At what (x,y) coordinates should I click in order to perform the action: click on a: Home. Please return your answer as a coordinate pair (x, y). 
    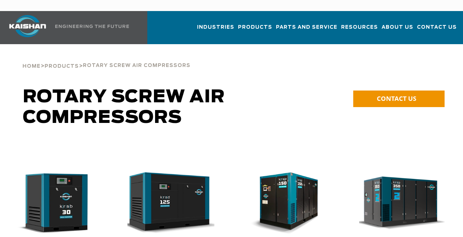
    Looking at the image, I should click on (31, 66).